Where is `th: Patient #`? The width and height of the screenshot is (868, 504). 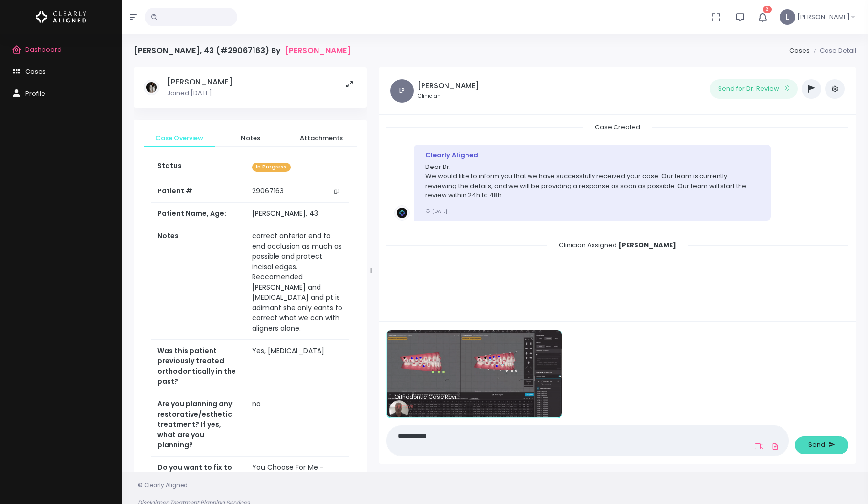 th: Patient # is located at coordinates (198, 191).